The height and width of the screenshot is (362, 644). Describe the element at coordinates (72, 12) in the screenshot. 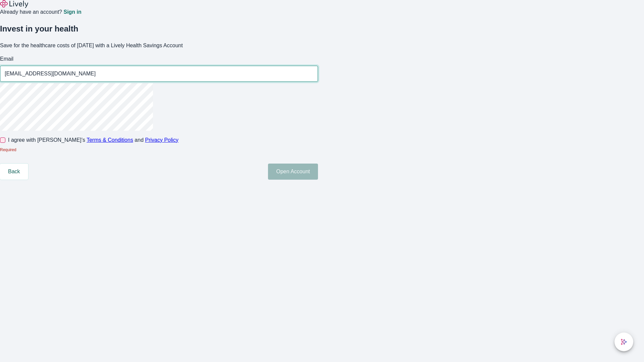

I see `a: Sign in` at that location.